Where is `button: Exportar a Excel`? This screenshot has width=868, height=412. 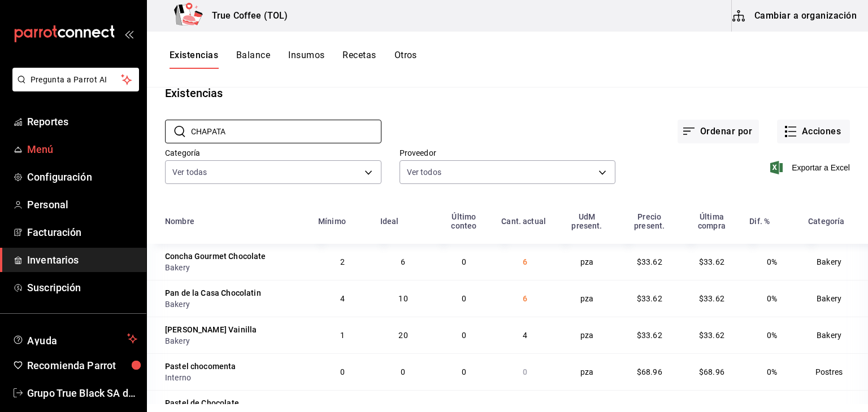 button: Exportar a Excel is located at coordinates (811, 168).